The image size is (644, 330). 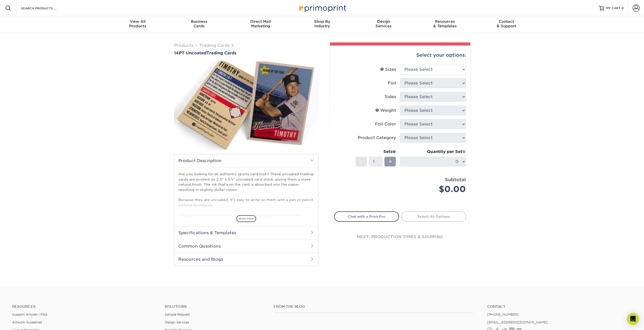 I want to click on h4: Contact, so click(x=559, y=307).